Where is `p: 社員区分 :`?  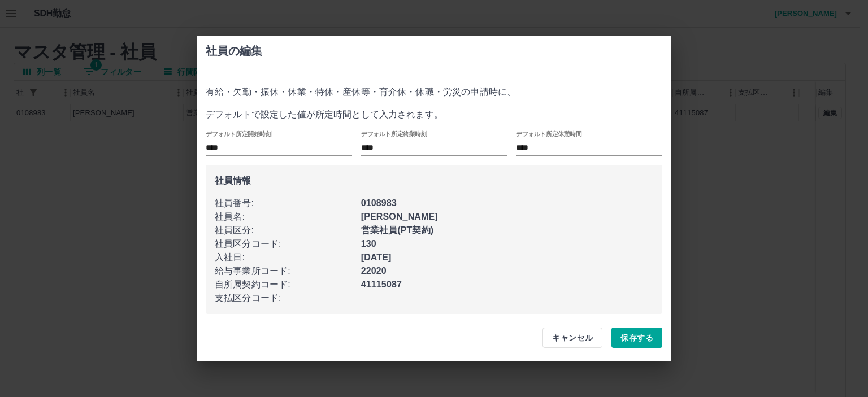
p: 社員区分 : is located at coordinates (287, 230).